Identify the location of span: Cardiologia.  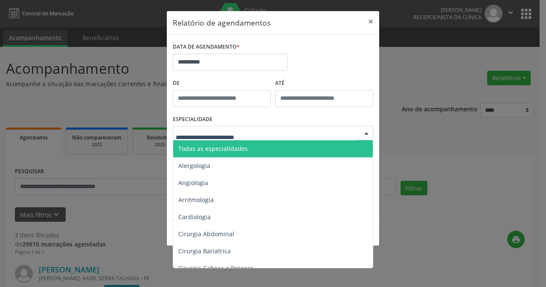
(195, 217).